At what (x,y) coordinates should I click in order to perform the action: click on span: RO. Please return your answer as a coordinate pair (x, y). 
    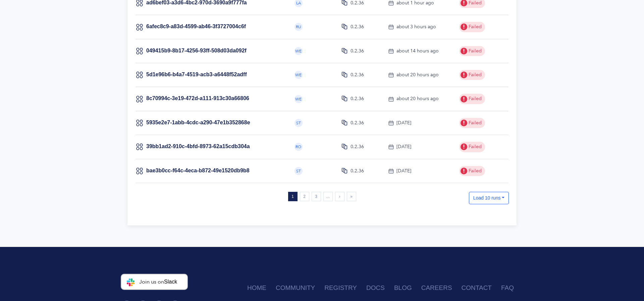
    Looking at the image, I should click on (298, 147).